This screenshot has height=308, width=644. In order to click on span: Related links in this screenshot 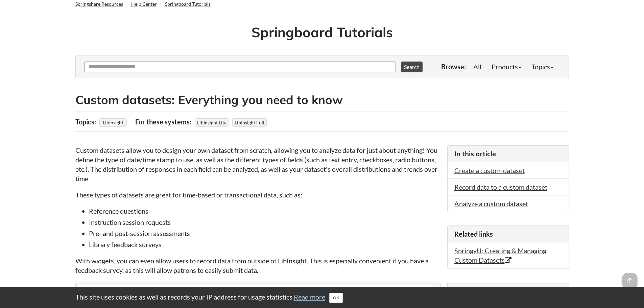, I will do `click(474, 234)`.